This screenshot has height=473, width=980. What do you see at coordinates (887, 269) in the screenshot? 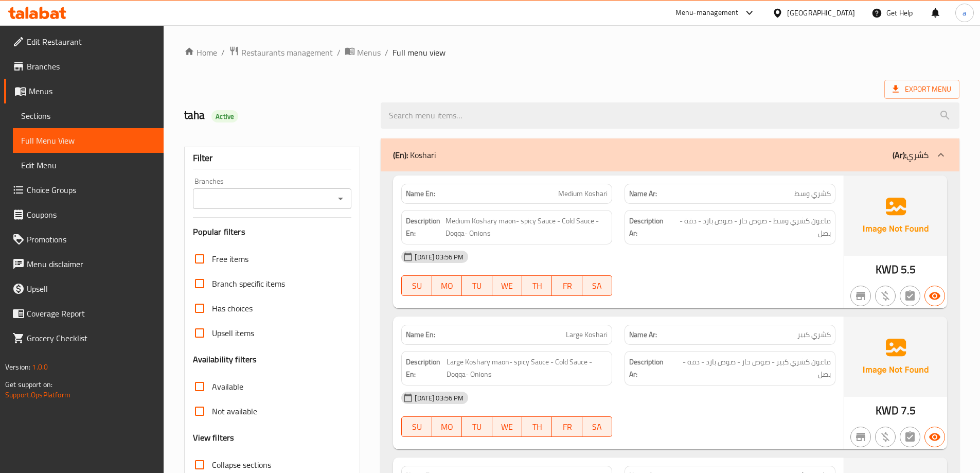
I see `span: KWD` at bounding box center [887, 269].